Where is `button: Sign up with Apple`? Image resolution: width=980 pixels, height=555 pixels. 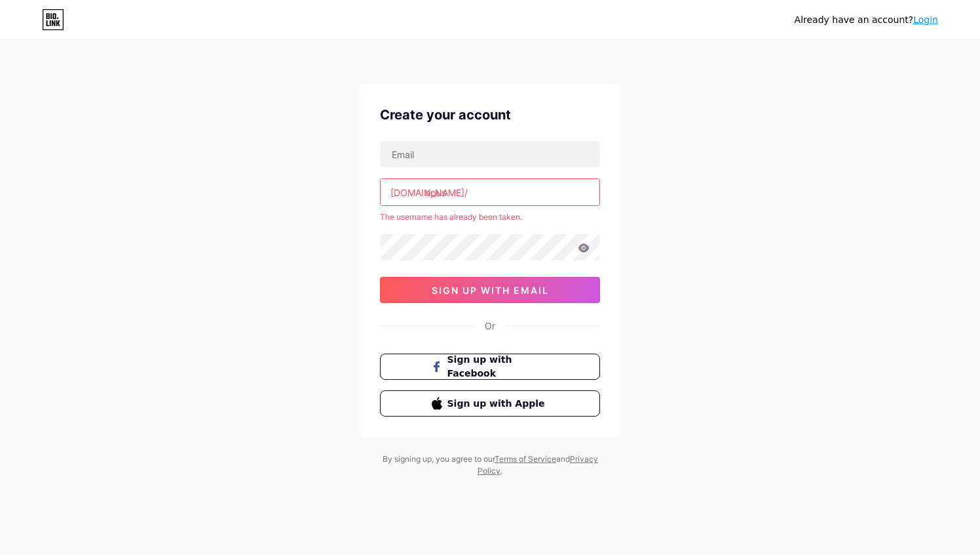
button: Sign up with Apple is located at coordinates (490, 403).